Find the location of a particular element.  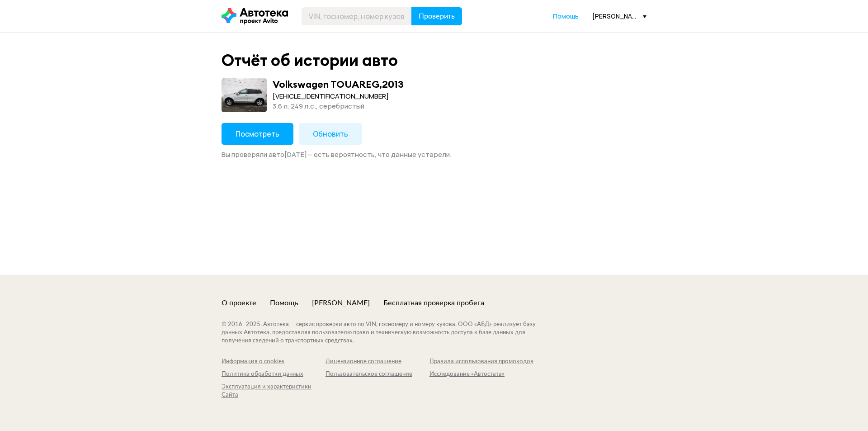

div: © 2016– 2025 . Автотека — сервис проверки авто по VIN, госномеру и номеру кузова. ООО «АБД» реали... is located at coordinates (388, 333).